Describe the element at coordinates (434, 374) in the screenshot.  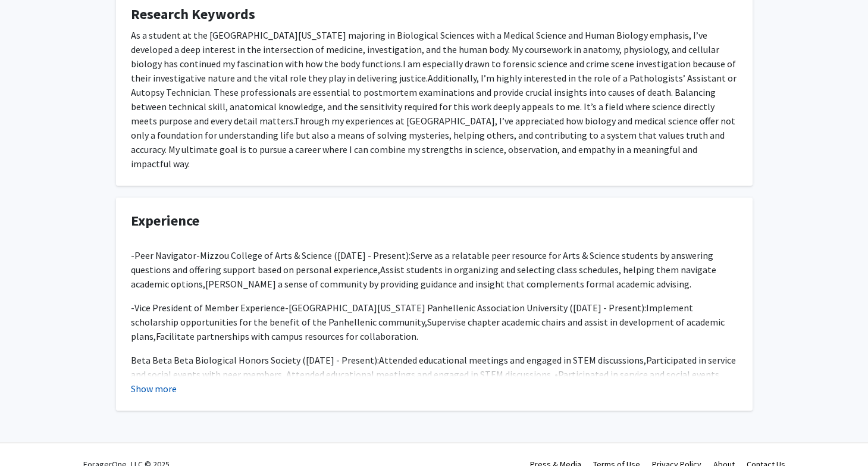
I see `span: Participated in service and social events with peer members, Attended educational meetings and en...` at that location.